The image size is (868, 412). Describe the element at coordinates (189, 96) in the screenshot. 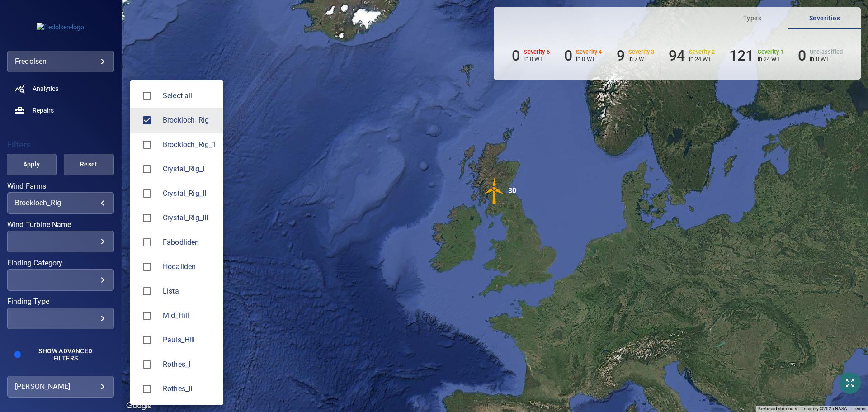

I see `span: Select all` at that location.